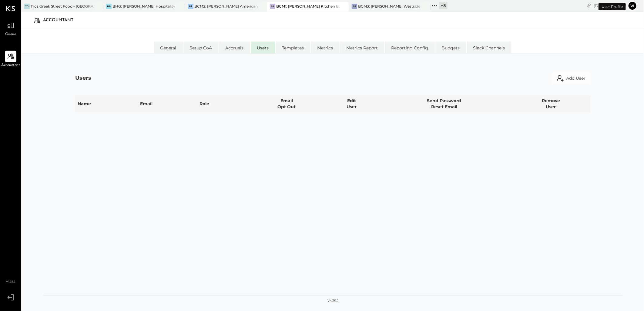 Image resolution: width=644 pixels, height=311 pixels. Describe the element at coordinates (571, 78) in the screenshot. I see `button: Add User` at that location.